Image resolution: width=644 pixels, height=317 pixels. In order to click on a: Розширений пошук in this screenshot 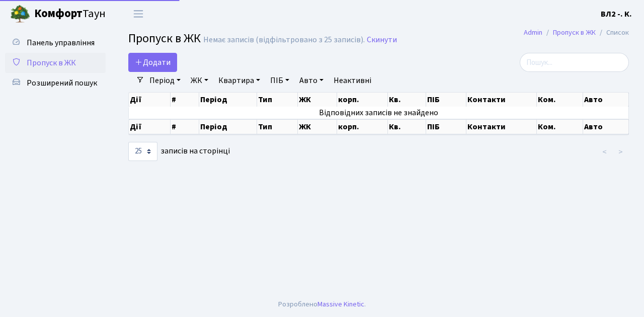, I will do `click(55, 83)`.